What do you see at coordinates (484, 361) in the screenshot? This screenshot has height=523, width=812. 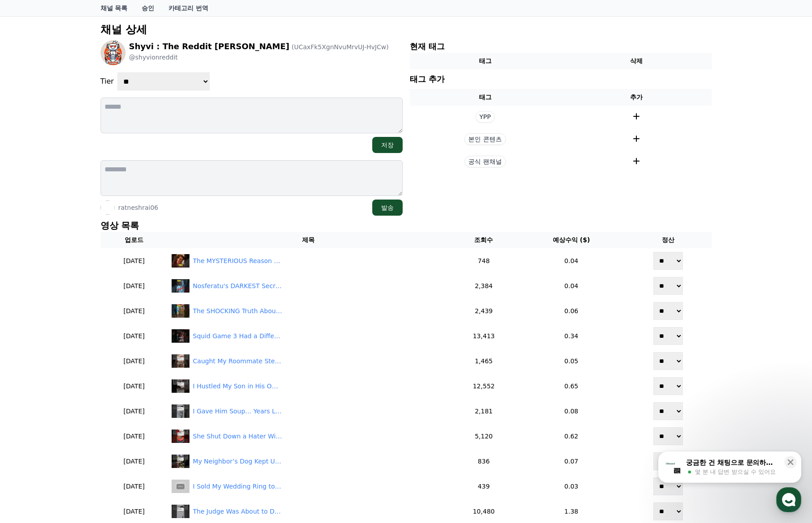 I see `td: 1,465` at bounding box center [484, 361].